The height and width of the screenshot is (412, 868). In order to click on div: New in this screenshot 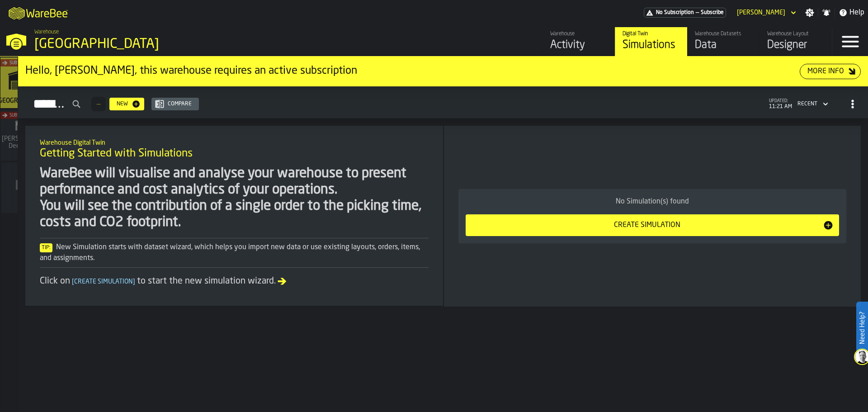, I will do `click(122, 104)`.